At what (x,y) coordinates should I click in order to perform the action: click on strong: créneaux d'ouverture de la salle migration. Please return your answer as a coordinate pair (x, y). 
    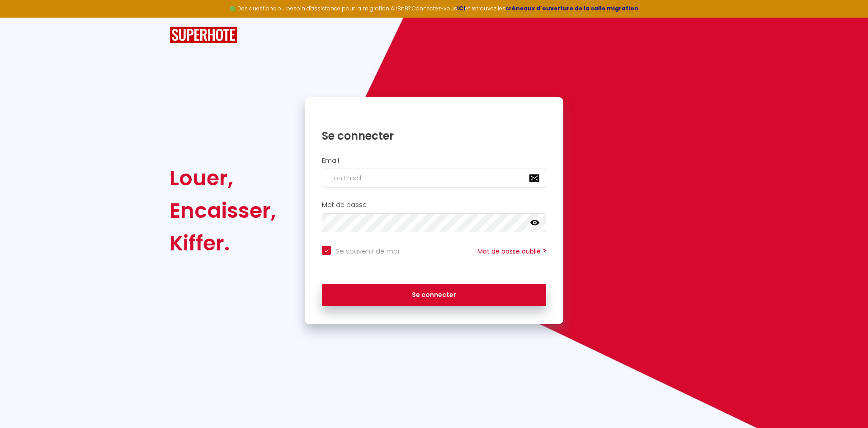
    Looking at the image, I should click on (572, 8).